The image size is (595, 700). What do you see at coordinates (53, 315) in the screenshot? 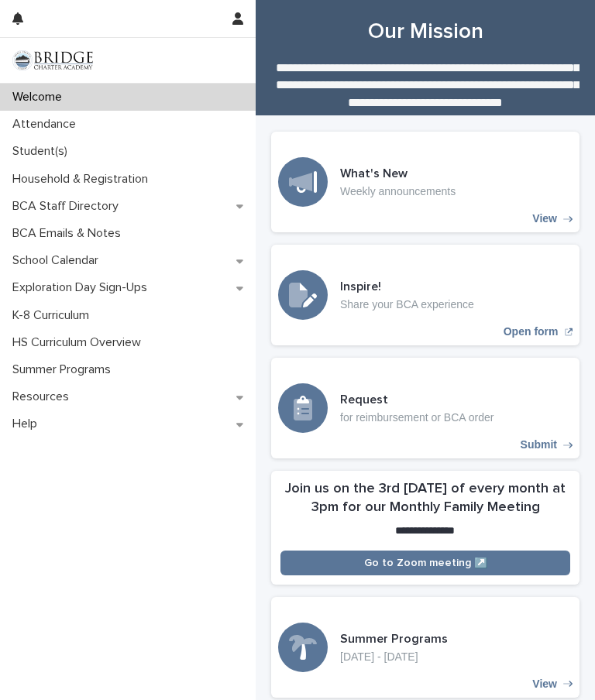
I see `p: K-8 Curriculum` at bounding box center [53, 315].